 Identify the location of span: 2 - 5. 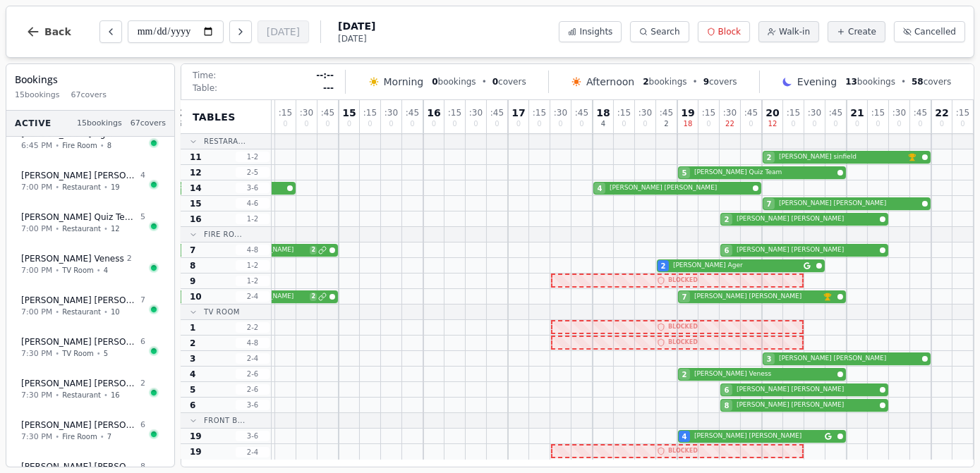
(252, 172).